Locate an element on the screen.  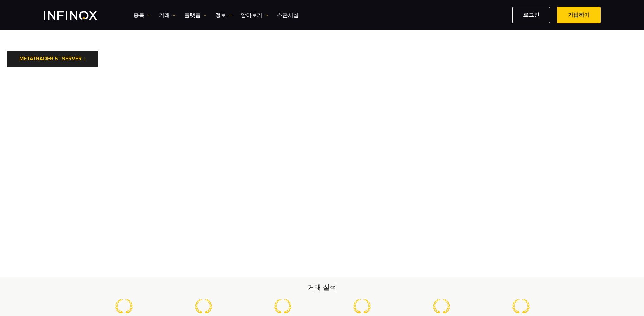
a: 스폰서십 is located at coordinates (288, 16).